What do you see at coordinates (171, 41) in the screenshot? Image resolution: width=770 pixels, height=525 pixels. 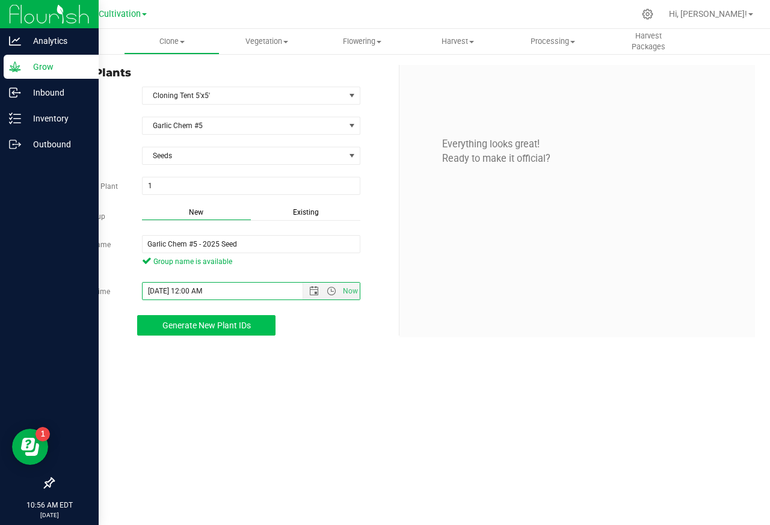 I see `span: Clone` at bounding box center [171, 41].